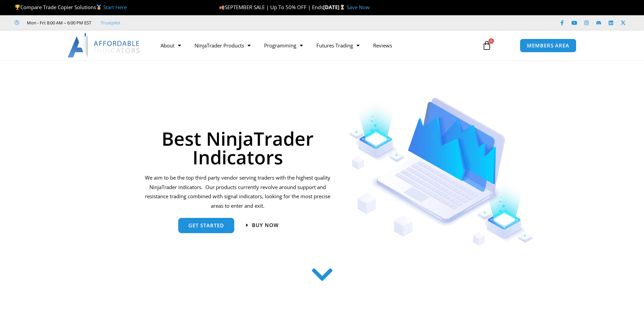 The width and height of the screenshot is (644, 326). I want to click on a: About, so click(171, 45).